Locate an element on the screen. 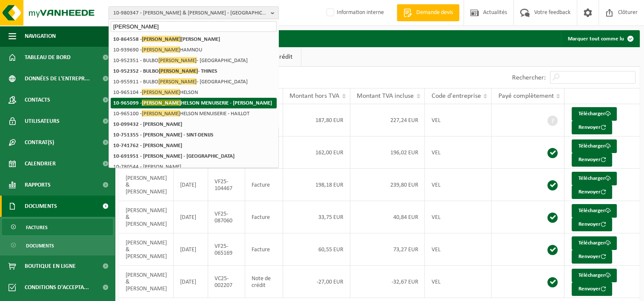 Image resolution: width=644 pixels, height=301 pixels. td: 33,75 EUR is located at coordinates (317, 217).